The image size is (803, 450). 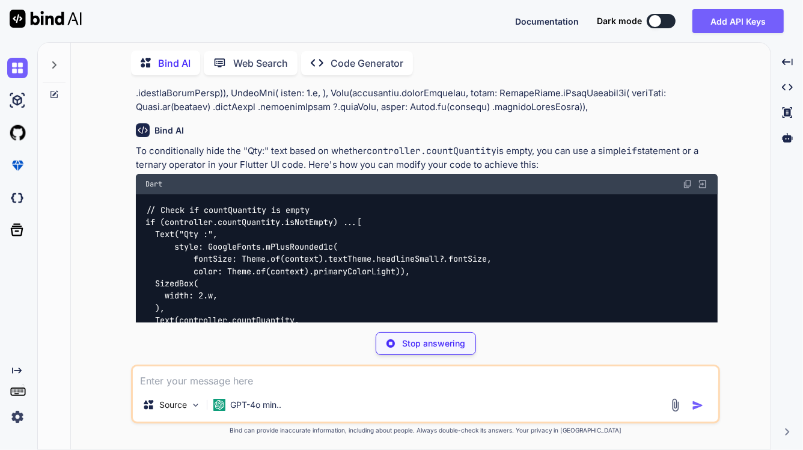 I want to click on img: ai-studio, so click(x=17, y=100).